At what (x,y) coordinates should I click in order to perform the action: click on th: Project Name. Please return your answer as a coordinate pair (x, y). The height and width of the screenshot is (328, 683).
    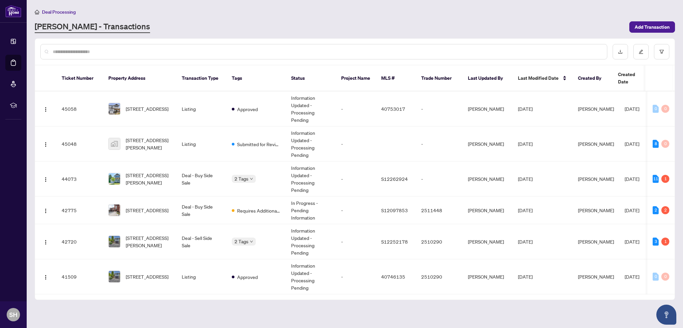
    Looking at the image, I should click on (356, 78).